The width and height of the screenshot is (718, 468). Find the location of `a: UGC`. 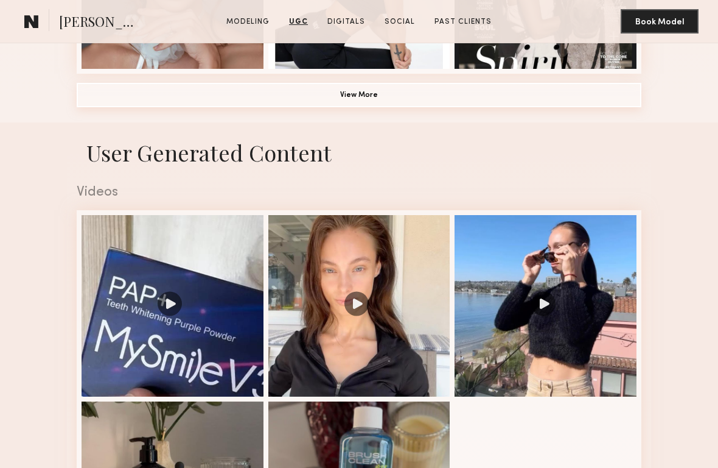

a: UGC is located at coordinates (298, 22).